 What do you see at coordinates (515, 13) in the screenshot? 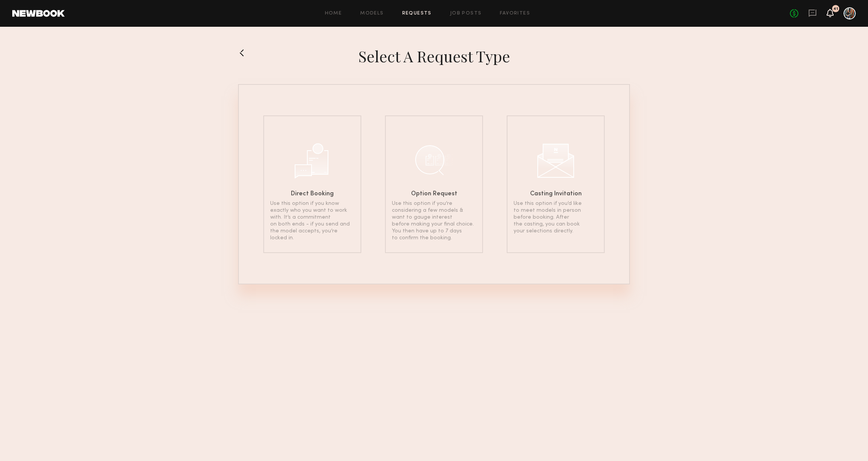
I see `a: Favorites` at bounding box center [515, 13].